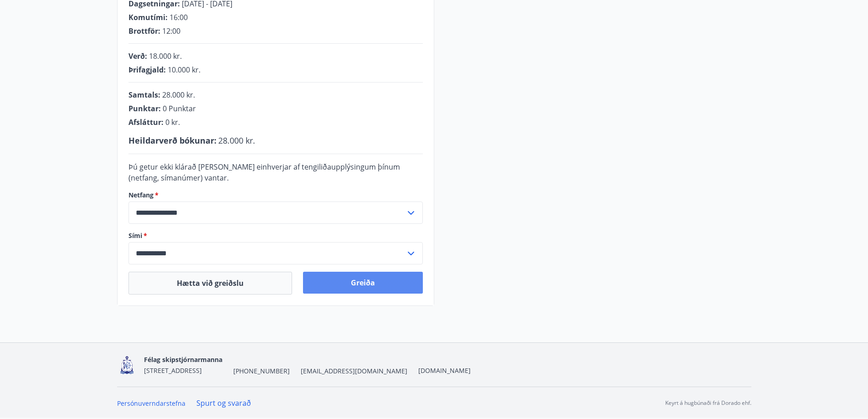 This screenshot has width=868, height=419. What do you see at coordinates (151, 403) in the screenshot?
I see `a: Persónuverndarstefna` at bounding box center [151, 403].